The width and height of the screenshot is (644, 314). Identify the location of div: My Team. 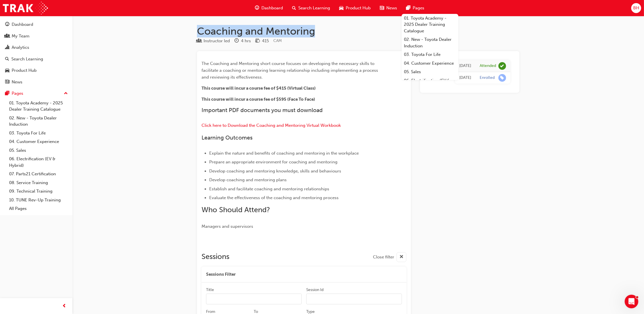
(20, 36).